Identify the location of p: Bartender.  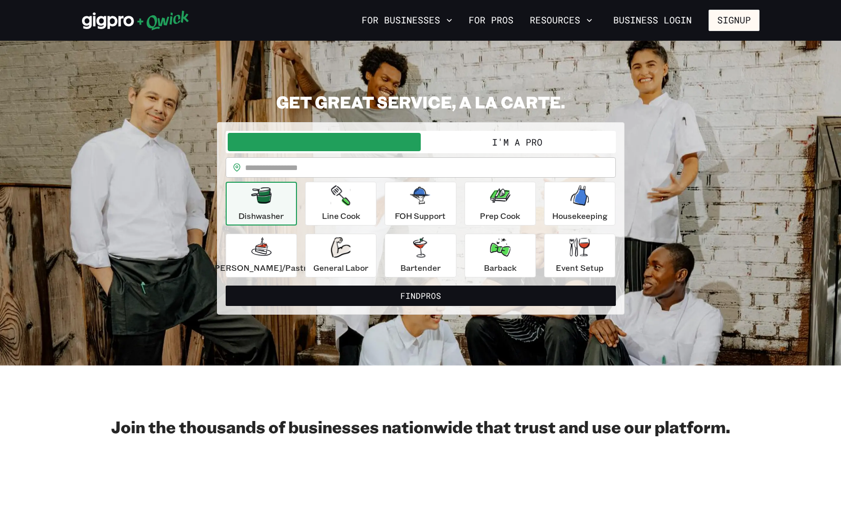
(420, 268).